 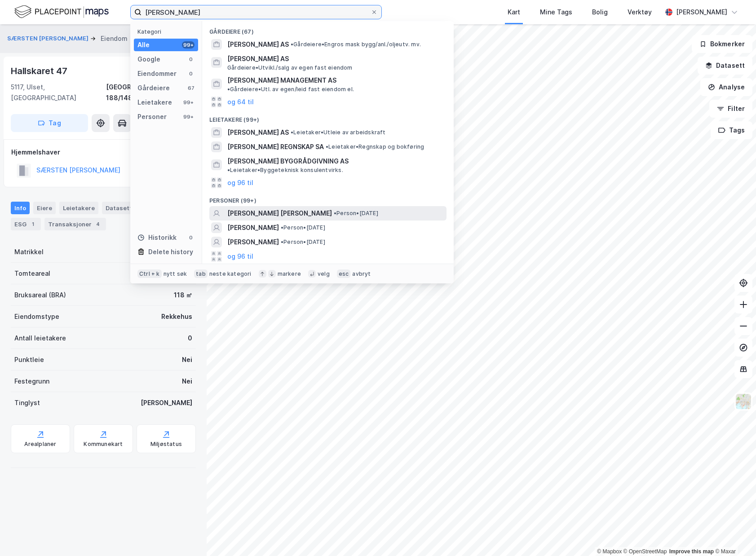 What do you see at coordinates (149, 60) in the screenshot?
I see `div: Google` at bounding box center [149, 60].